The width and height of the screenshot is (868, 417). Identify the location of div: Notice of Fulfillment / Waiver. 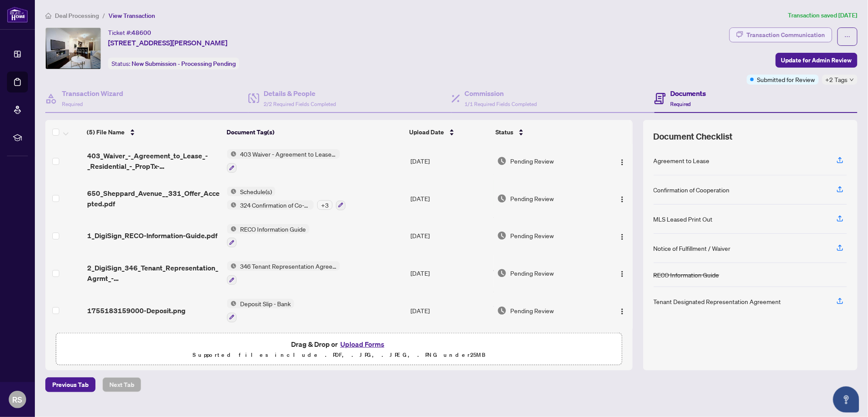
(692, 248).